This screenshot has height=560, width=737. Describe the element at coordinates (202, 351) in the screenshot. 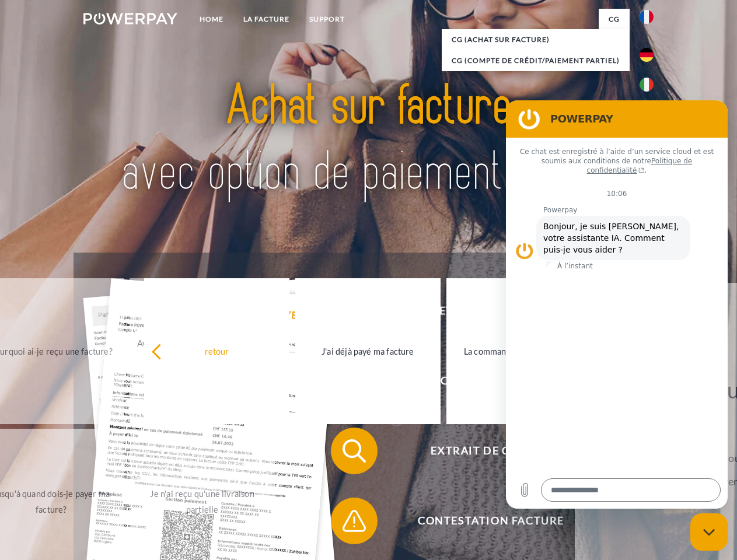

I see `a: Avez-vous reçu mes paiements, ai-je encore un solde ouvert?` at that location.